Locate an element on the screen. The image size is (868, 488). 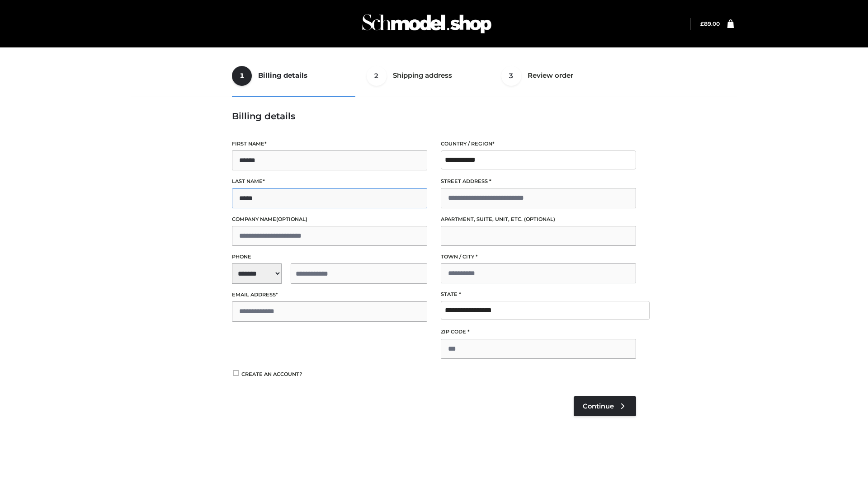
a: £89.00 is located at coordinates (710, 23).